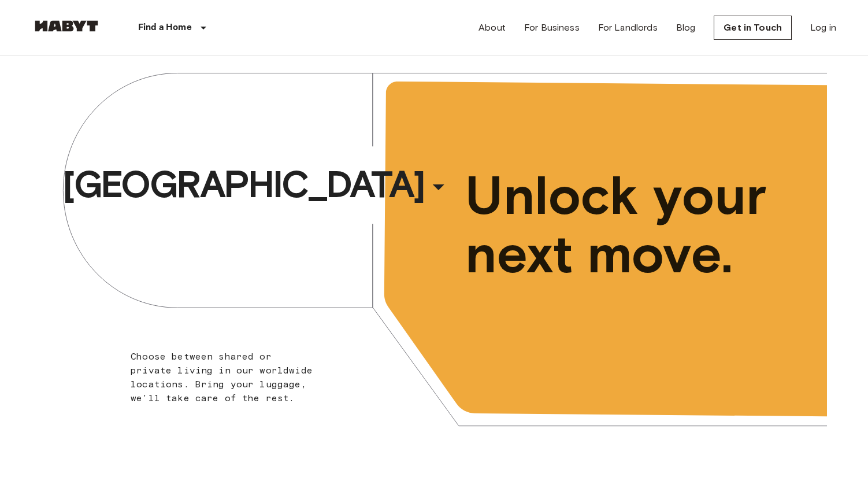 This screenshot has width=868, height=481. Describe the element at coordinates (66, 26) in the screenshot. I see `img: Habyt` at that location.